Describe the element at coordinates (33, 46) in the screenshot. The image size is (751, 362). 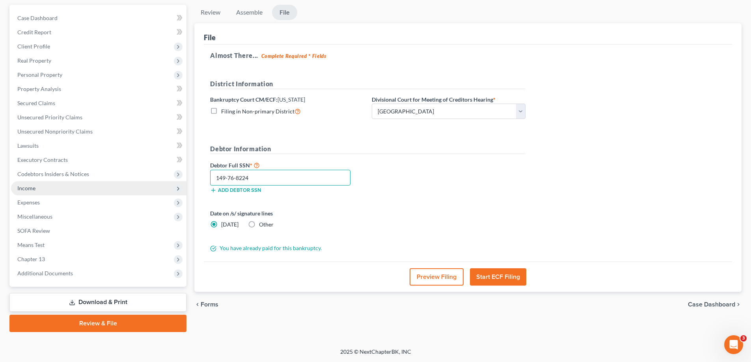
I see `span: Client Profile` at that location.